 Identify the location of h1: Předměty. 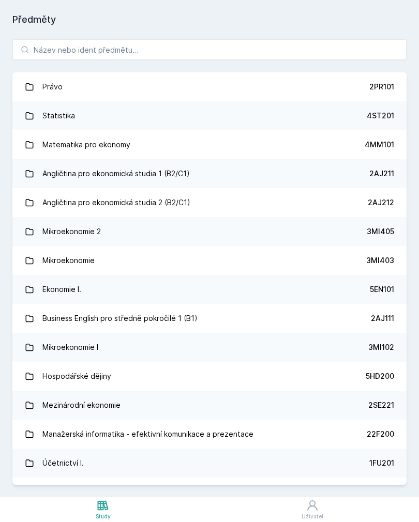
(209, 20).